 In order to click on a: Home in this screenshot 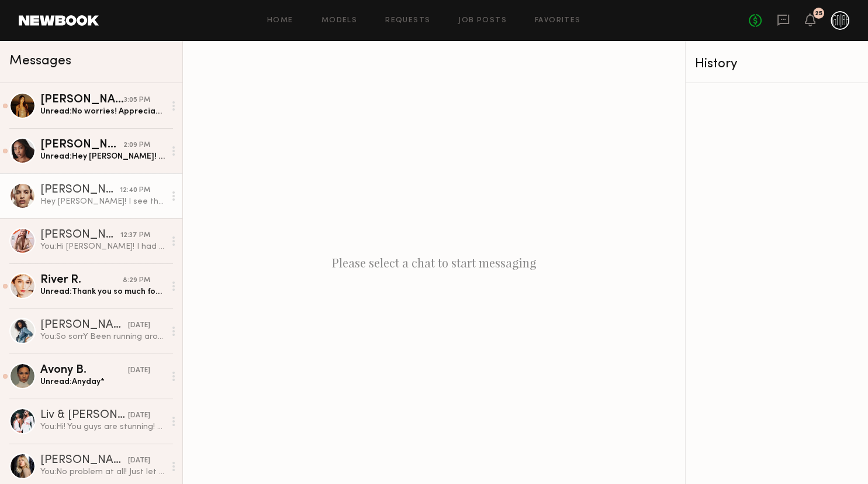, I will do `click(280, 21)`.